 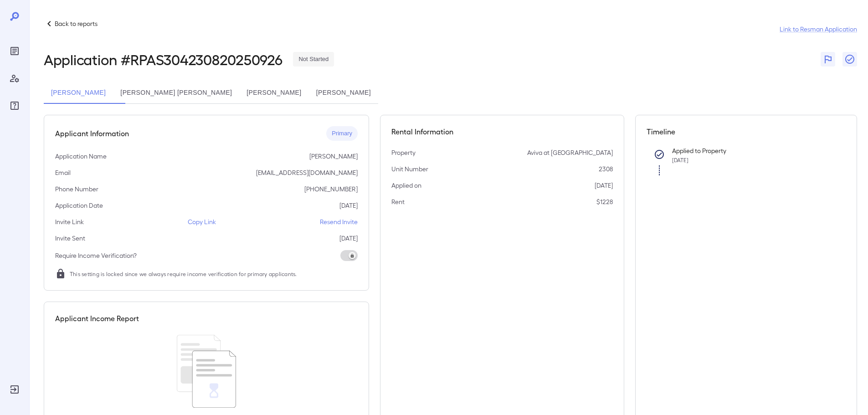 I want to click on p: Email, so click(x=63, y=173).